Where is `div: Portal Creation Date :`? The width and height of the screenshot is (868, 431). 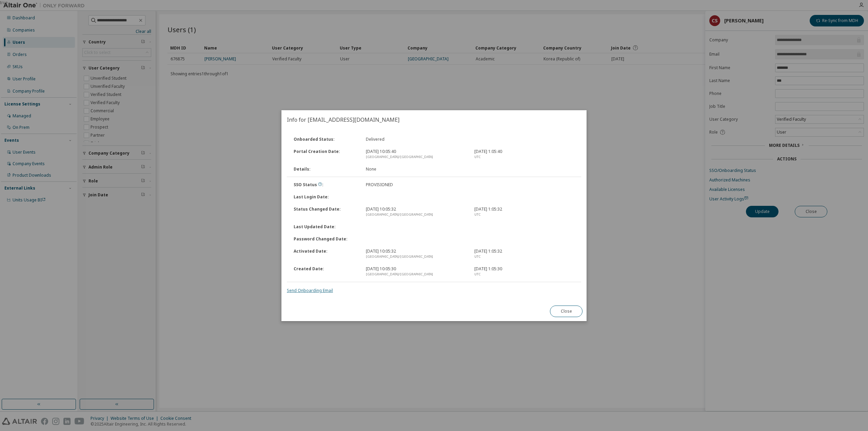 div: Portal Creation Date : is located at coordinates (326, 155).